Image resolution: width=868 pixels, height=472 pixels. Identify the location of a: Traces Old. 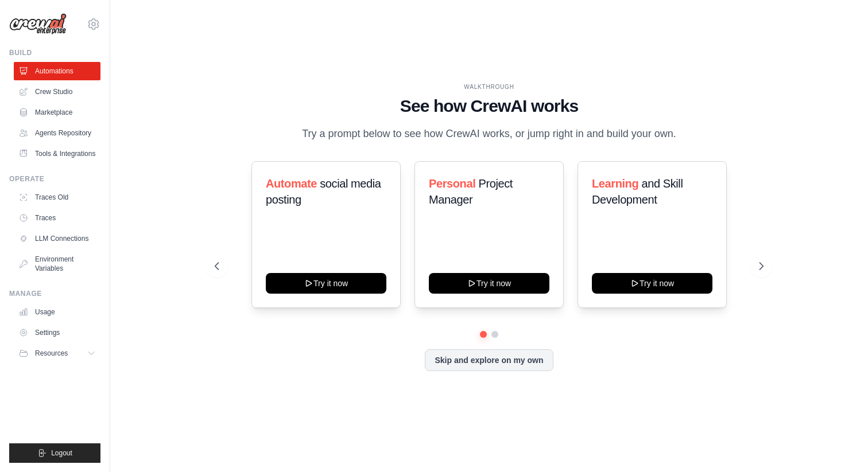
(57, 198).